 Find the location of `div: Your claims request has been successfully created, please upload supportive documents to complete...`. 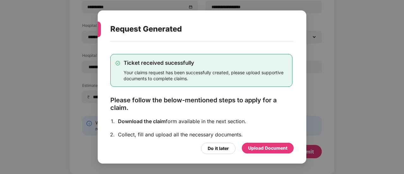

div: Your claims request has been successfully created, please upload supportive documents to complete... is located at coordinates (205, 76).